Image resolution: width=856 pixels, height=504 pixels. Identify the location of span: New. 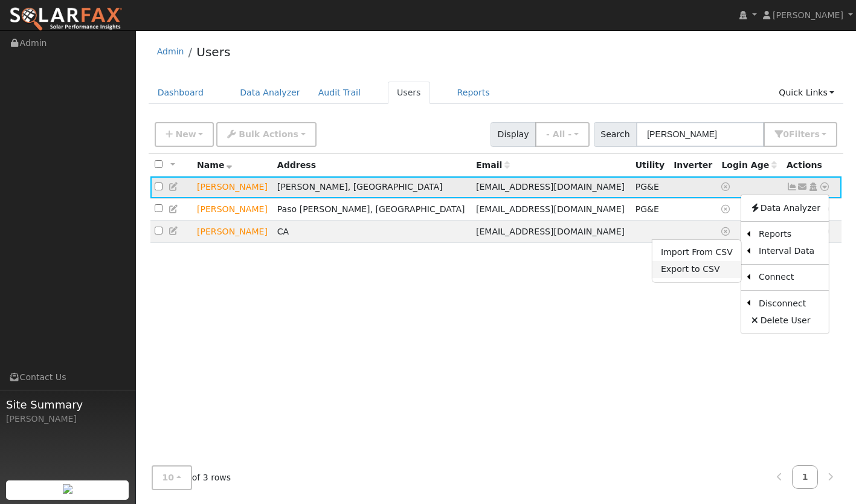
(185, 134).